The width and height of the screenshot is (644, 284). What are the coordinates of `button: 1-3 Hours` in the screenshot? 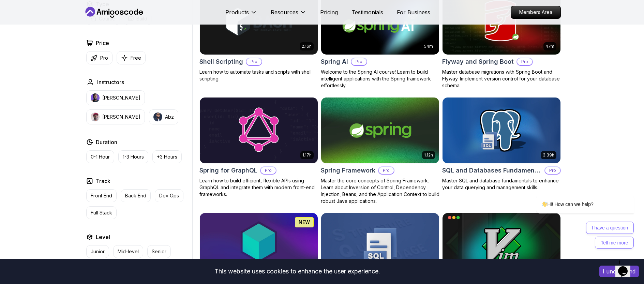 It's located at (133, 157).